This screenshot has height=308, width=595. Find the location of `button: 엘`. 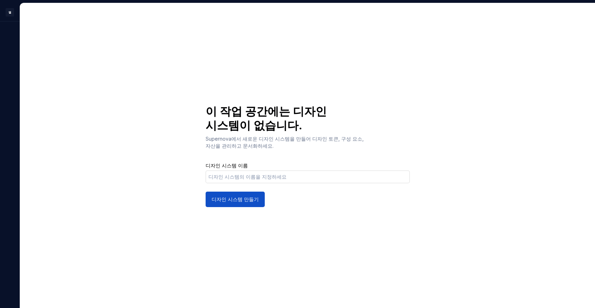

button: 엘 is located at coordinates (10, 12).